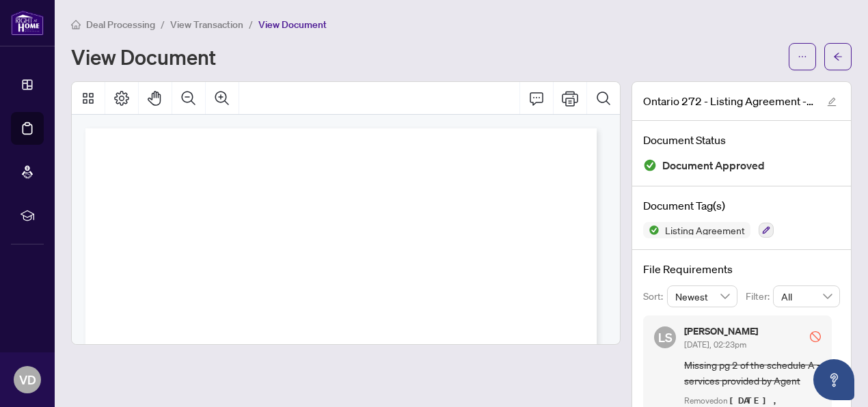 The width and height of the screenshot is (868, 407). What do you see at coordinates (741, 269) in the screenshot?
I see `h4: File Requirements` at bounding box center [741, 269].